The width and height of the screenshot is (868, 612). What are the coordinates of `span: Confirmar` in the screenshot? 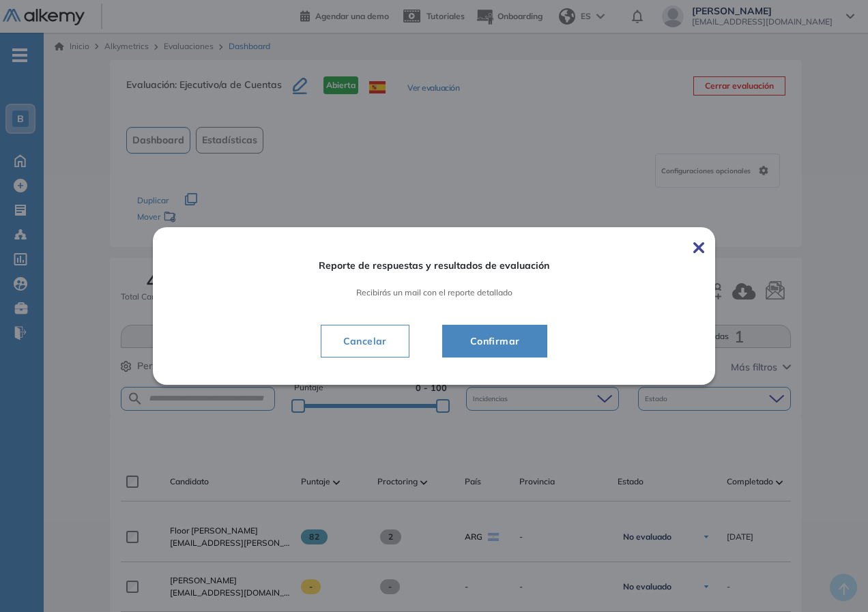 It's located at (495, 341).